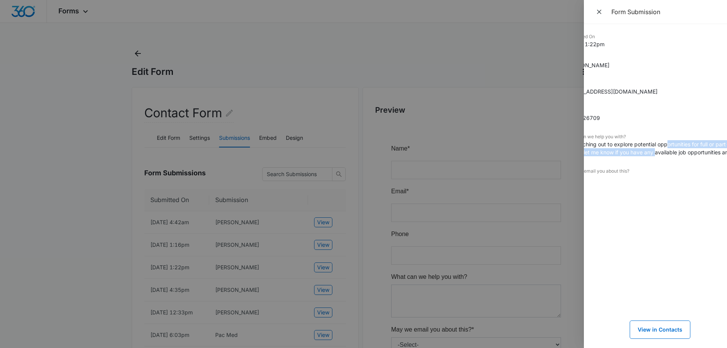  Describe the element at coordinates (600, 12) in the screenshot. I see `span: Close` at that location.